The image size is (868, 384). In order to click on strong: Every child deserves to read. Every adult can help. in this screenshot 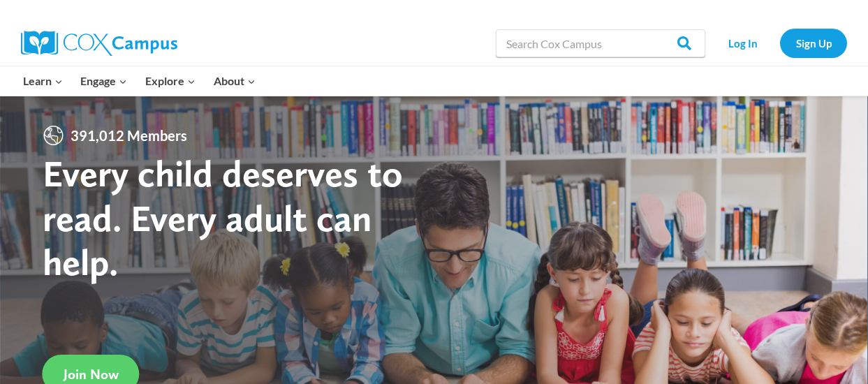, I will do `click(223, 217)`.